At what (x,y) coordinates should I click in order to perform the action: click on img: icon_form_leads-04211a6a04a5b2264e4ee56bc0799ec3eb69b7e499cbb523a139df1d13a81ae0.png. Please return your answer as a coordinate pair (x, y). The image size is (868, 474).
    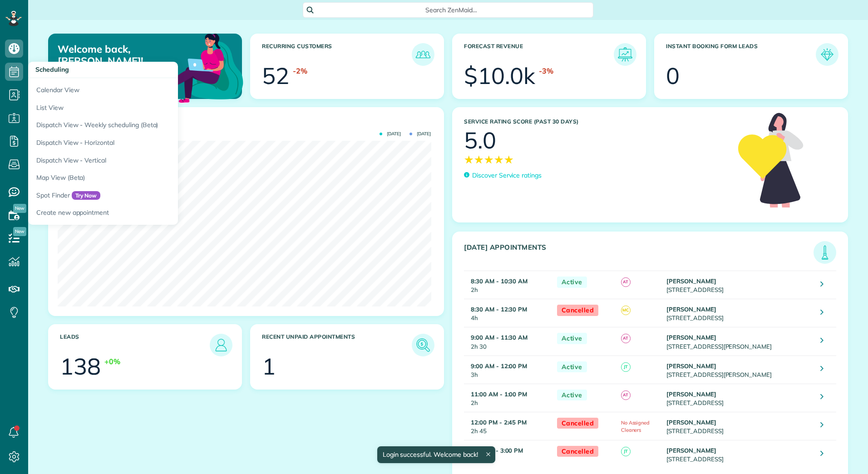
    Looking at the image, I should click on (827, 54).